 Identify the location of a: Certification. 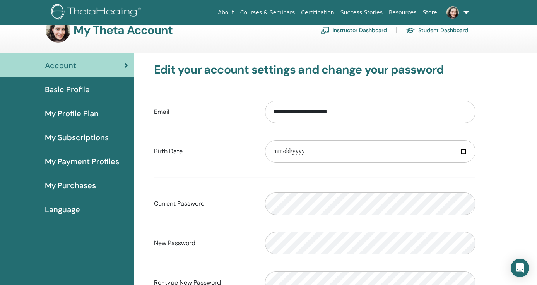
(317, 12).